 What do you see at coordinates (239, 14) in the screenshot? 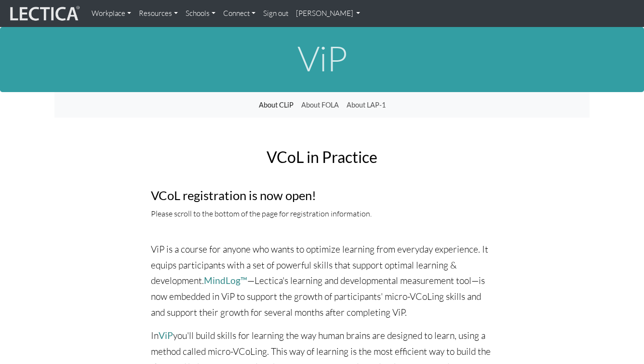
I see `a: Connect` at bounding box center [239, 14].